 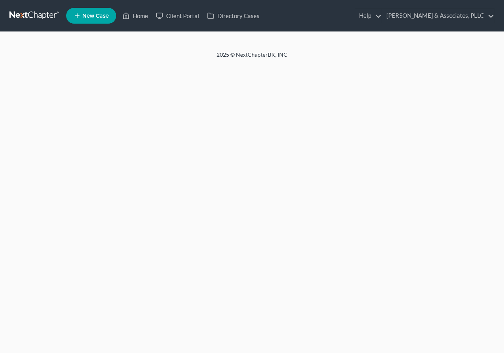 What do you see at coordinates (368, 16) in the screenshot?
I see `a: Help` at bounding box center [368, 16].